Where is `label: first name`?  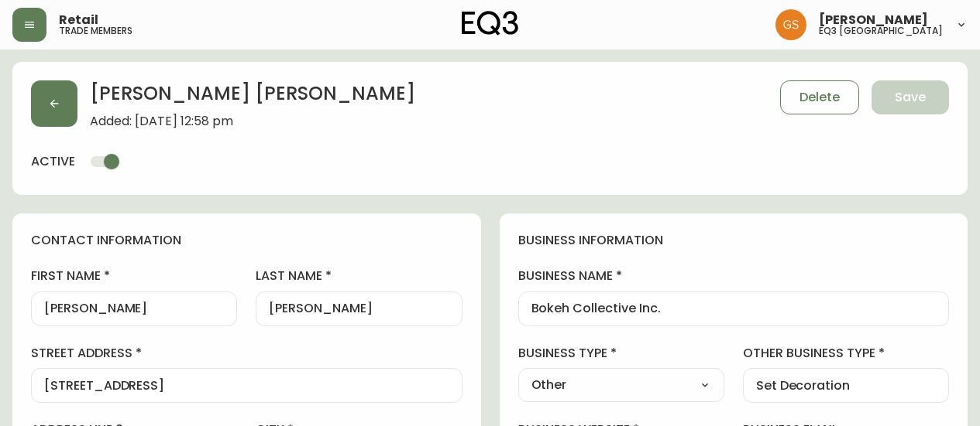 label: first name is located at coordinates (134, 276).